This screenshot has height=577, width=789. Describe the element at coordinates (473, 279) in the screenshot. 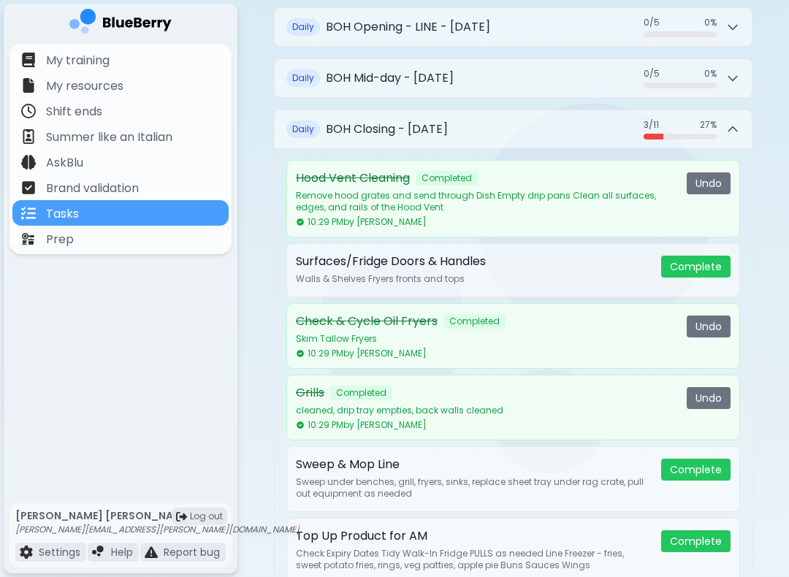

I see `p: Walls & Shelves Fryers fronts and tops` at that location.